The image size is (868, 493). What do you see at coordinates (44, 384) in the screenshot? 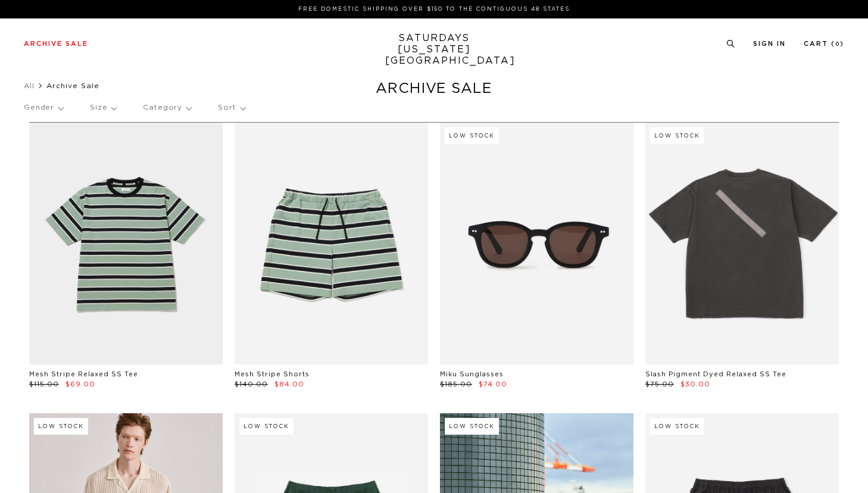
I see `span: $115.00` at bounding box center [44, 384].